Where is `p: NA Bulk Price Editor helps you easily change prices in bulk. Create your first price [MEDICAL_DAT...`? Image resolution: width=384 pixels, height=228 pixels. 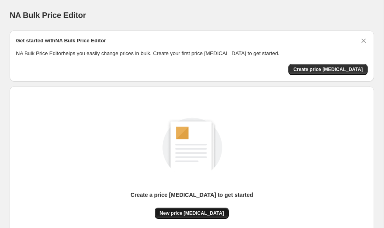
p: NA Bulk Price Editor helps you easily change prices in bulk. Create your first price [MEDICAL_DAT... is located at coordinates (192, 54).